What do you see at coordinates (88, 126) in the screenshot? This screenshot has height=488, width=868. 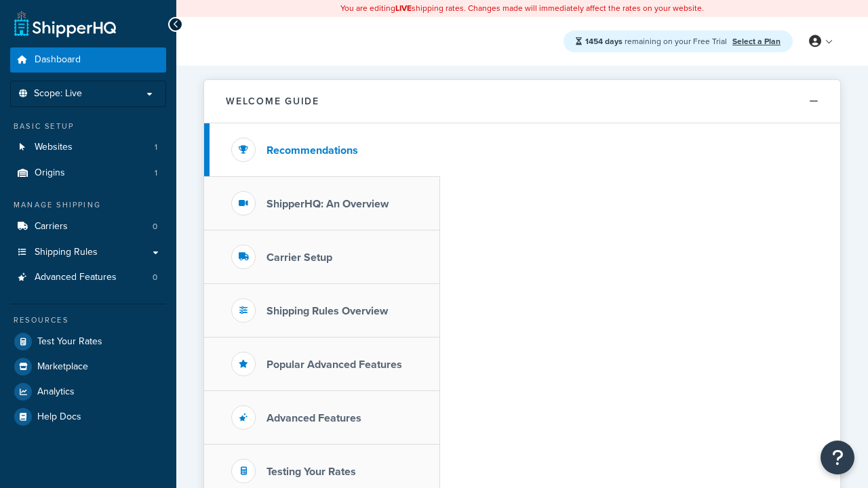 I see `div: Basic Setup` at bounding box center [88, 126].